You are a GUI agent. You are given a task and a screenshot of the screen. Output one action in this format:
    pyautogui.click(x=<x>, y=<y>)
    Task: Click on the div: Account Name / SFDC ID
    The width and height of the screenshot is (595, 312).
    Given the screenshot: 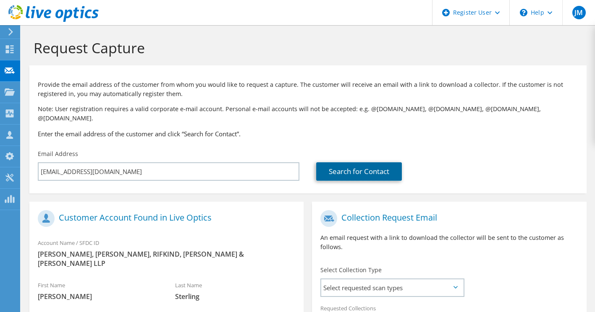 What is the action you would take?
    pyautogui.click(x=166, y=253)
    